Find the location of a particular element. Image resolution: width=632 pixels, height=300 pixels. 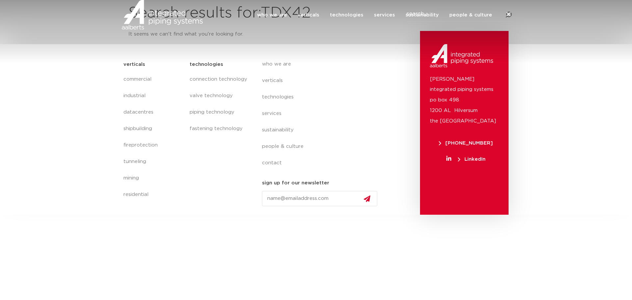

input: name@emailaddress.com is located at coordinates (319, 198).